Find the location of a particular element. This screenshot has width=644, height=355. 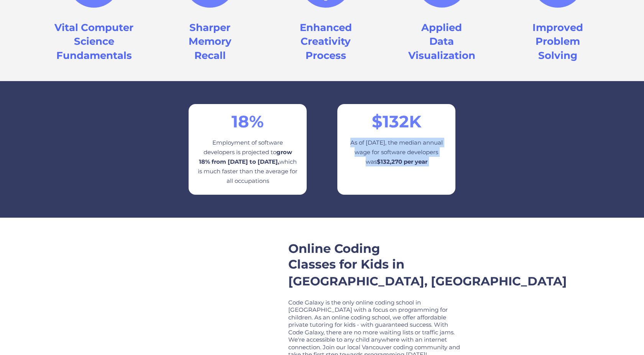

h3: Improved Problem Solving is located at coordinates (557, 42).